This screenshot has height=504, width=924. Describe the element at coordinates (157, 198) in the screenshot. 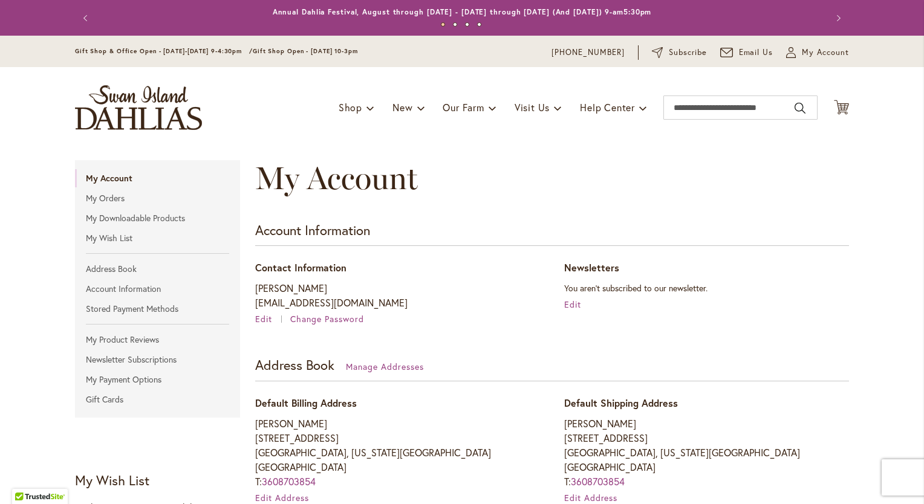

I see `a: My Orders` at that location.